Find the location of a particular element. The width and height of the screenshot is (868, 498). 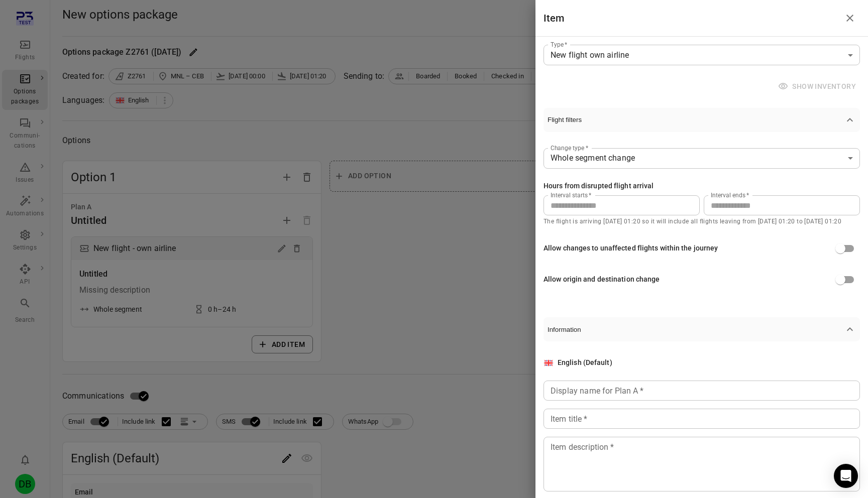

span: Information is located at coordinates (696, 330).